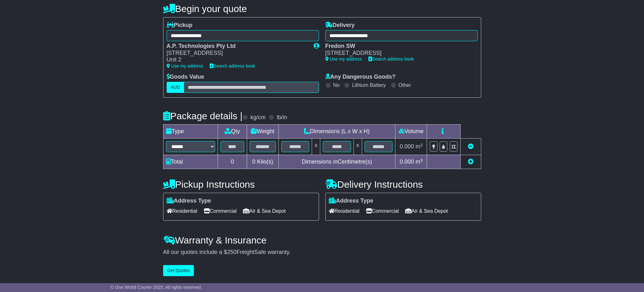 This screenshot has width=644, height=292. Describe the element at coordinates (263, 132) in the screenshot. I see `td: Weight` at that location.